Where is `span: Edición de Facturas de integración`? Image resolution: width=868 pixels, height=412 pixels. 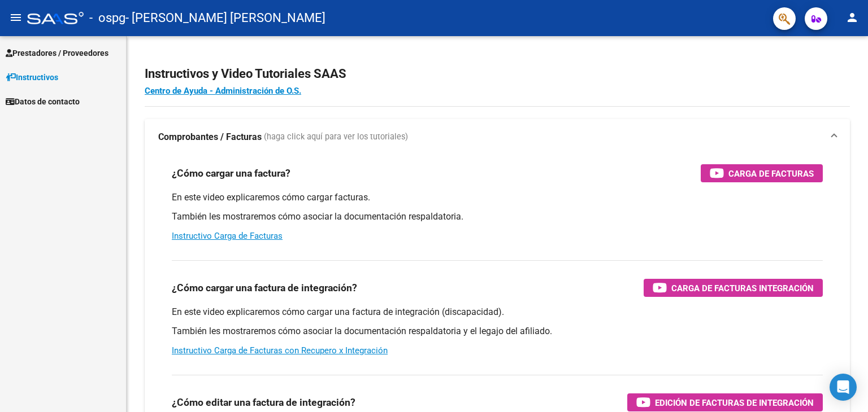
span: Edición de Facturas de integración is located at coordinates (734, 402).